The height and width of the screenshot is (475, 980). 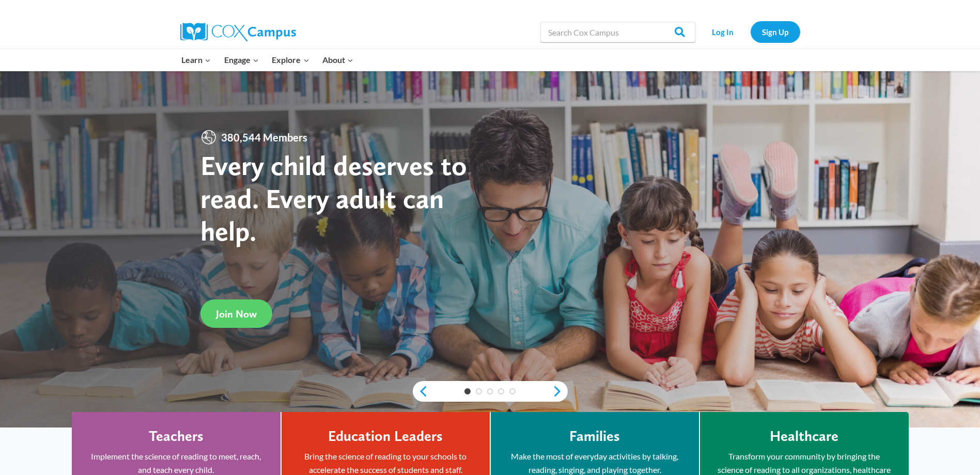 I want to click on h4: Teachers, so click(x=176, y=436).